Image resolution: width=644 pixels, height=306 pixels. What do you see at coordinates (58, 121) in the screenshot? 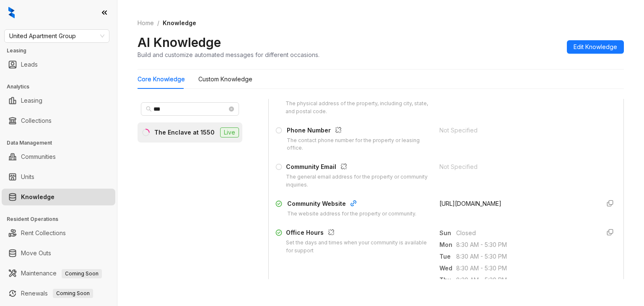
I see `li: Collections` at bounding box center [58, 121].